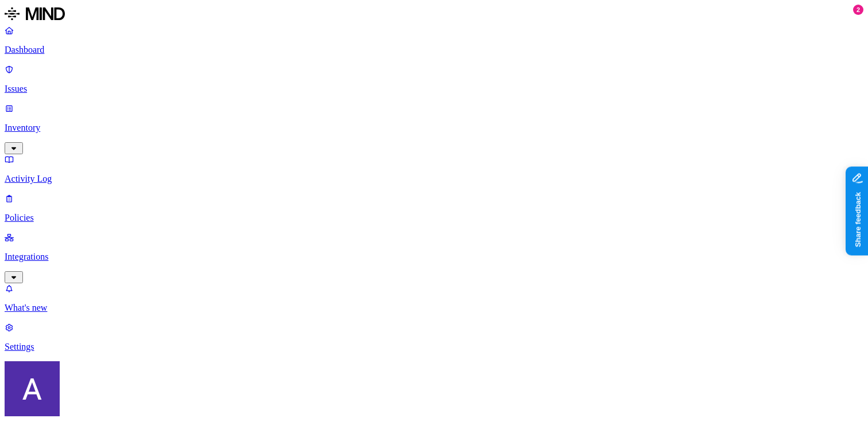 The height and width of the screenshot is (422, 868). Describe the element at coordinates (434, 79) in the screenshot. I see `a: Issues` at that location.